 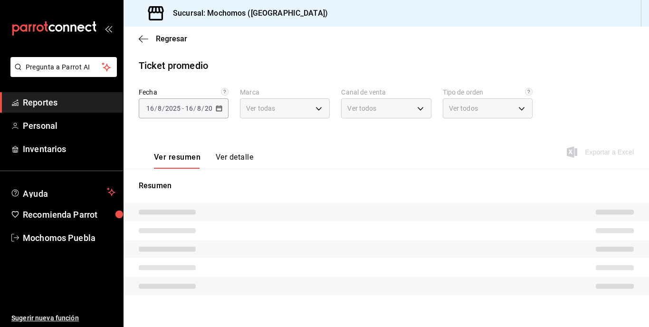 What do you see at coordinates (163, 38) in the screenshot?
I see `button: Regresar` at bounding box center [163, 38].